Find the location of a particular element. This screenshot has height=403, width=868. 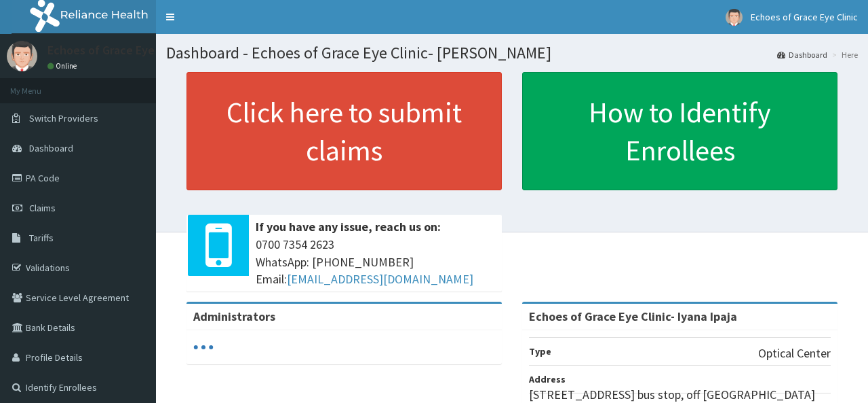

li: Here is located at coordinates (843, 54).